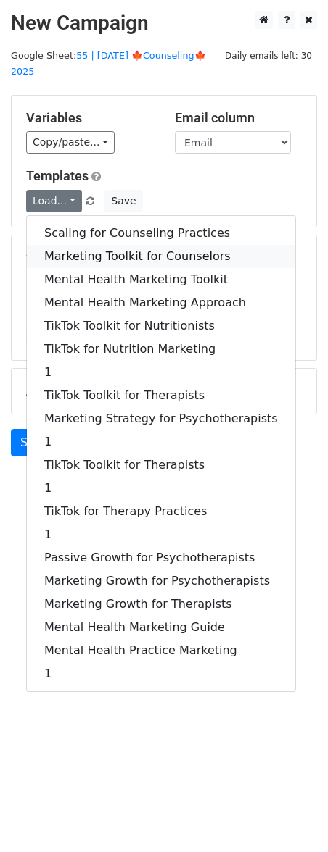  Describe the element at coordinates (57, 175) in the screenshot. I see `a: Templates` at that location.